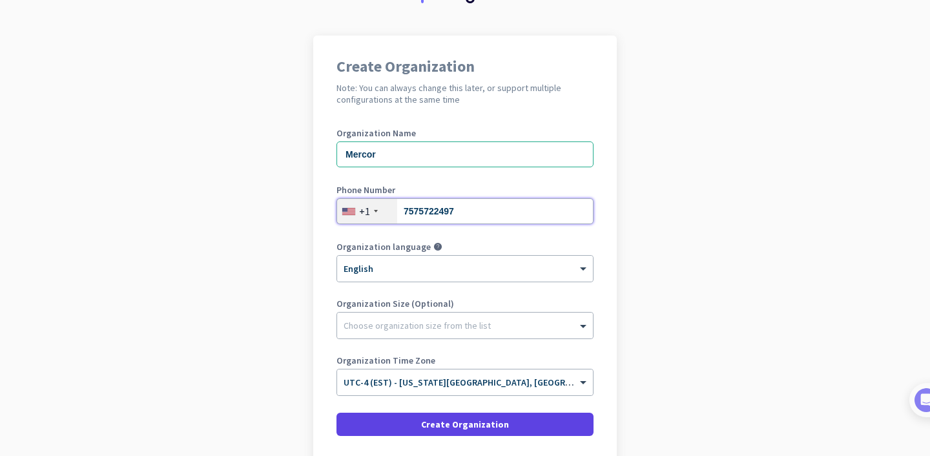 This screenshot has width=930, height=456. I want to click on span: Create Organization, so click(465, 424).